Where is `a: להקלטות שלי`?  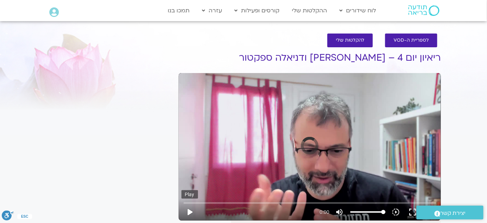
a: להקלטות שלי is located at coordinates (350, 40).